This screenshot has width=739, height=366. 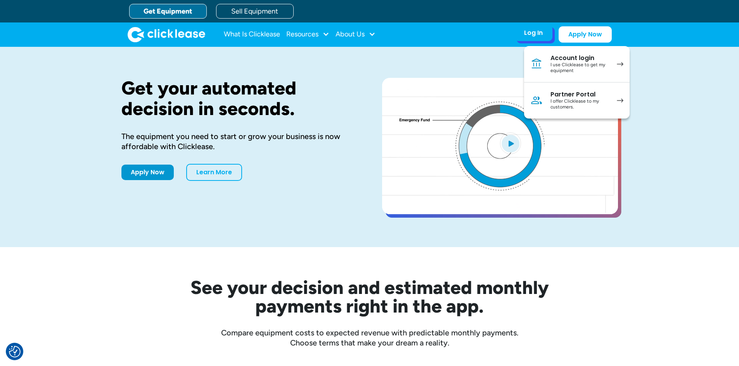 I want to click on a: Partner PortalI offer Clicklease to my customers., so click(x=577, y=100).